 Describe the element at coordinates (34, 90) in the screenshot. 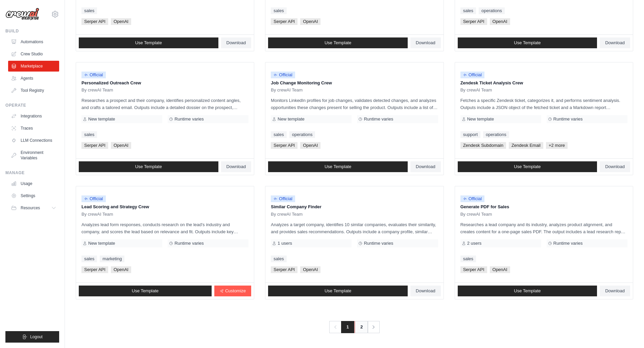

I see `a: Tool Registry` at that location.